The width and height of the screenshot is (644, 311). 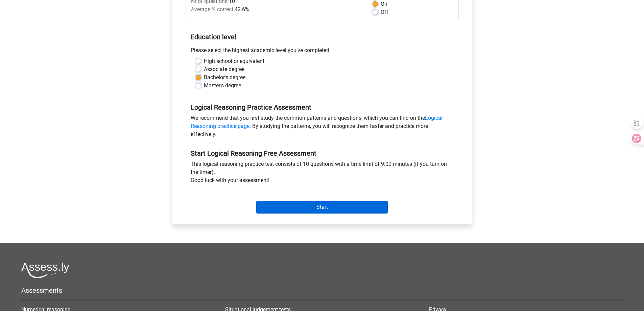 What do you see at coordinates (322, 37) in the screenshot?
I see `h5: Education level` at bounding box center [322, 37].